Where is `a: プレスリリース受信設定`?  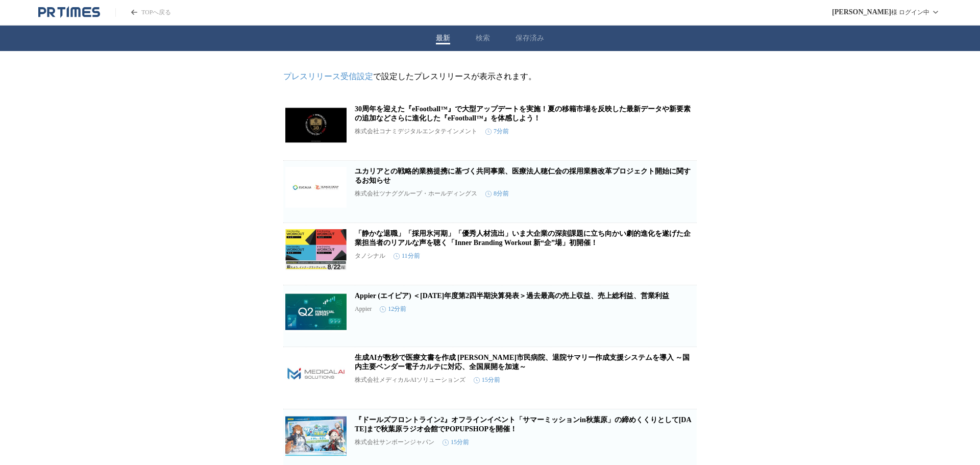 a: プレスリリース受信設定 is located at coordinates (328, 76).